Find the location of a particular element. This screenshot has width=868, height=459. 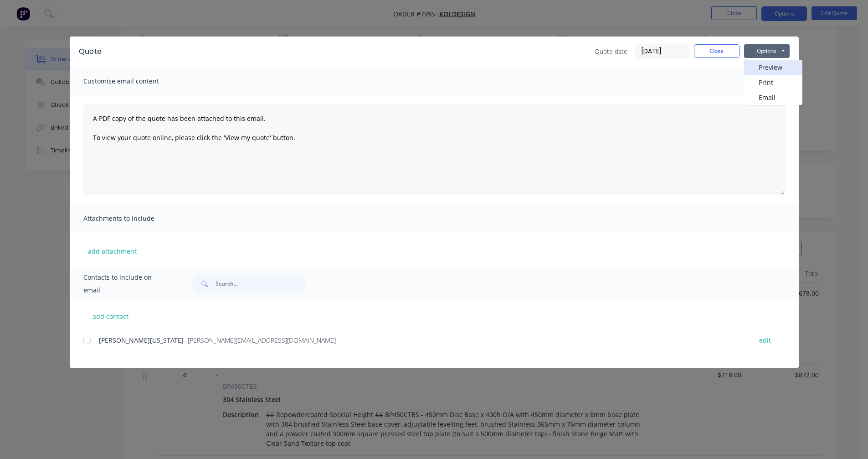

button: add contact is located at coordinates (111, 316).